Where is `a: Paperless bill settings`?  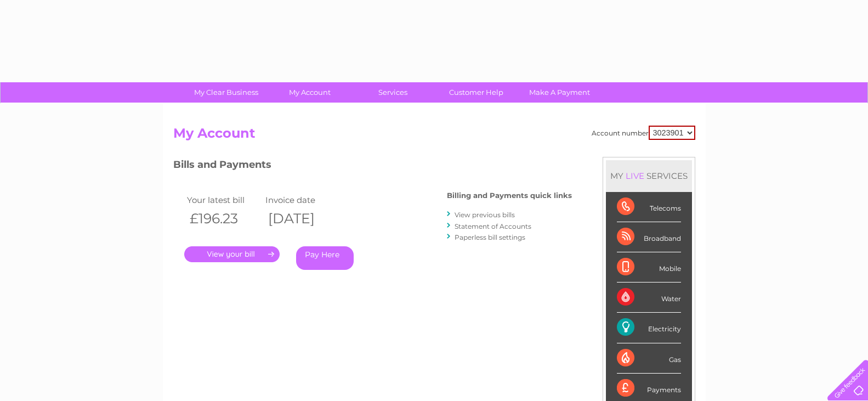
a: Paperless bill settings is located at coordinates (490, 237).